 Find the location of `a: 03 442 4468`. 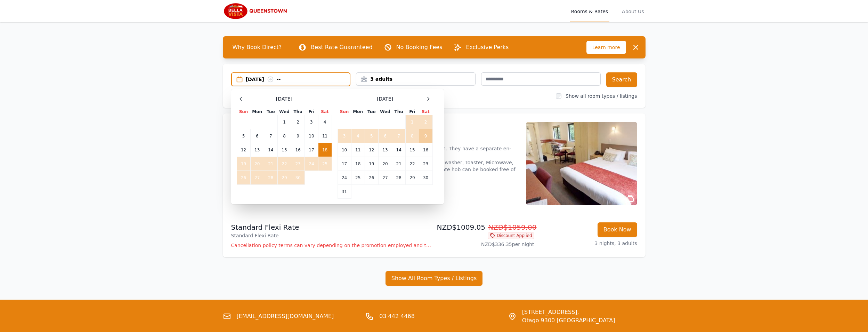

a: 03 442 4468 is located at coordinates (397, 316).